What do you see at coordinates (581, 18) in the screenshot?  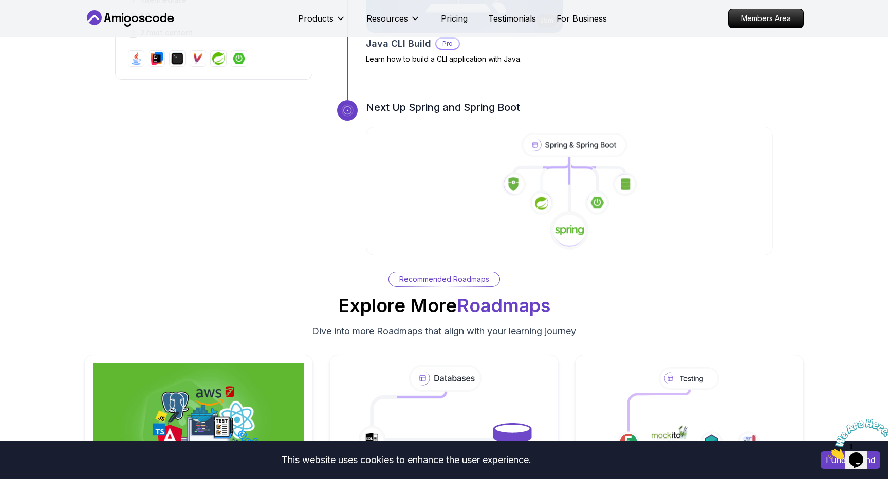 I see `p: For Business` at bounding box center [581, 18].